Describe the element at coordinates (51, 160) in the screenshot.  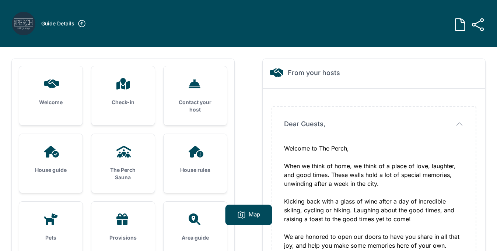
I see `a: House guide` at that location.